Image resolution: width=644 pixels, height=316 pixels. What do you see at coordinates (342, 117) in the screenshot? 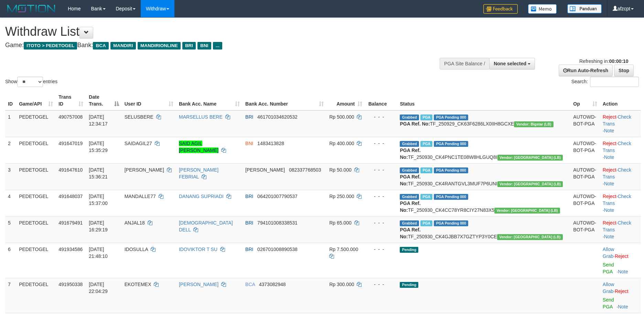
I see `span: Rp 500.000` at bounding box center [342, 117].